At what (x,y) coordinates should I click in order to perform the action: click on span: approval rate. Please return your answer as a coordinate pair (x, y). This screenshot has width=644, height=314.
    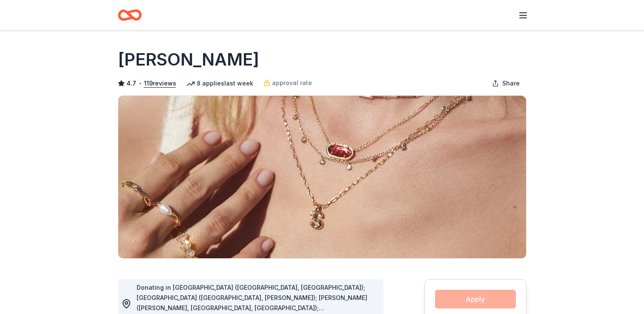
    Looking at the image, I should click on (292, 83).